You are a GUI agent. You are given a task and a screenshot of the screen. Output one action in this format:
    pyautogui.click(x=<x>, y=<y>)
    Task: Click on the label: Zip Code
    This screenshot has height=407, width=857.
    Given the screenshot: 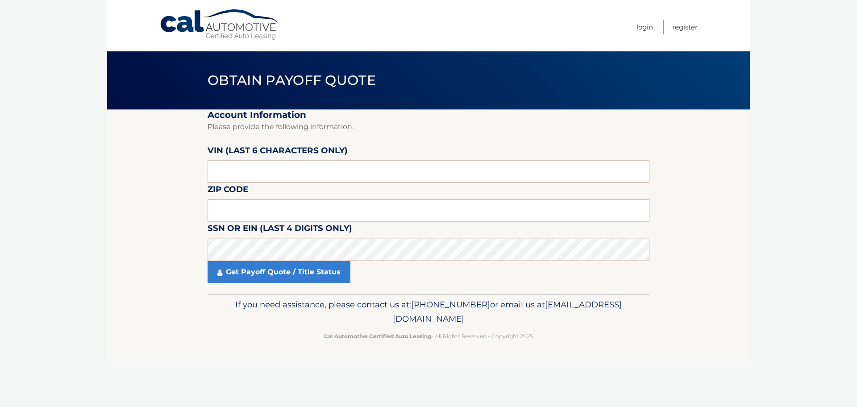 What is the action you would take?
    pyautogui.click(x=228, y=191)
    